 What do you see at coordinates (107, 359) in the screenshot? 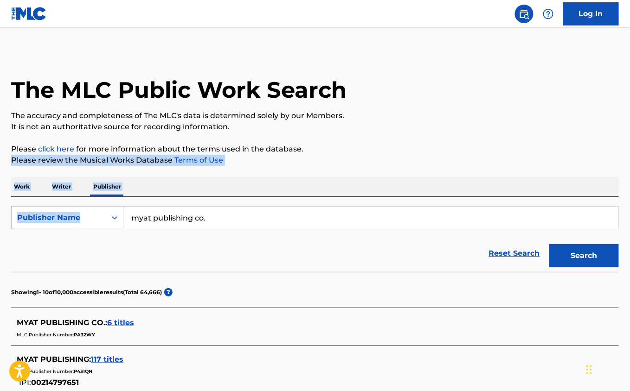
I see `span: 117 titles` at bounding box center [107, 359].